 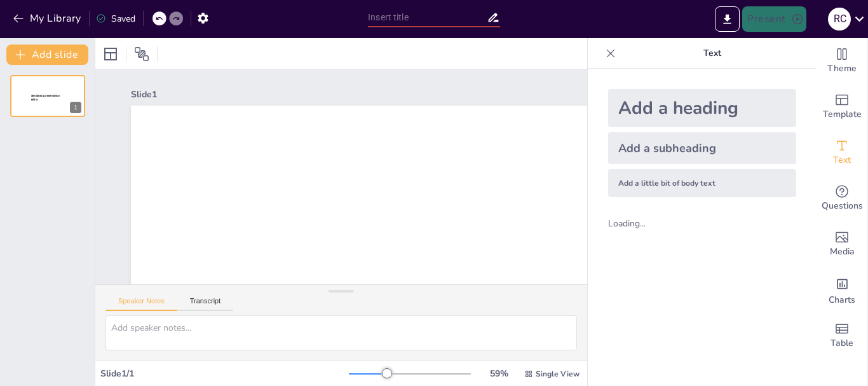 What do you see at coordinates (727, 19) in the screenshot?
I see `button: Export to PowerPoint` at bounding box center [727, 19].